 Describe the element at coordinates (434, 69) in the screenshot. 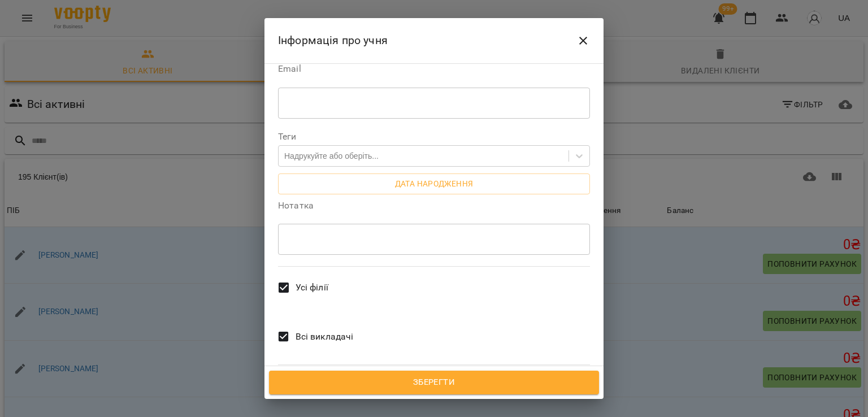

I see `label: Email` at that location.